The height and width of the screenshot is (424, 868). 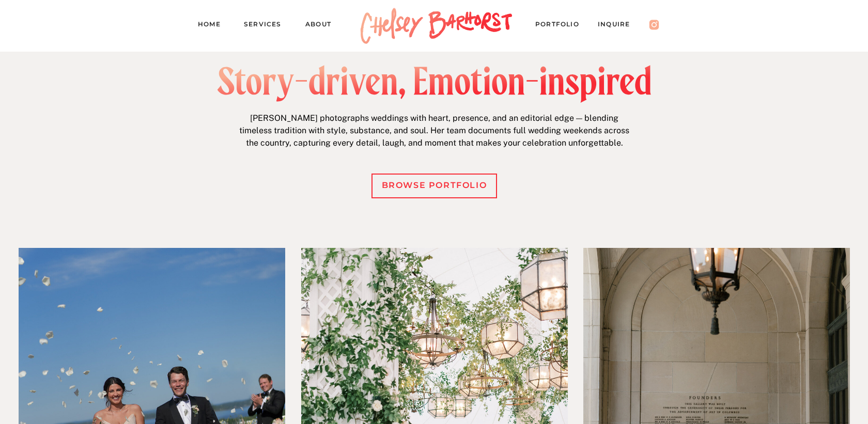 What do you see at coordinates (214, 26) in the screenshot?
I see `a: Home` at bounding box center [214, 26].